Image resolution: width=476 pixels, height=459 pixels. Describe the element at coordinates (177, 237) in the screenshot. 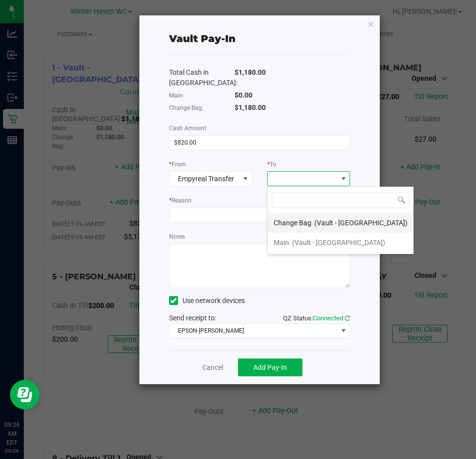

I see `label: Notes` at that location.